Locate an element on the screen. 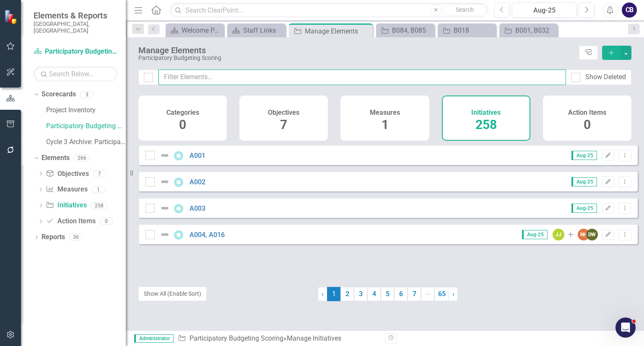 The height and width of the screenshot is (346, 644). a: Measures is located at coordinates (66, 189).